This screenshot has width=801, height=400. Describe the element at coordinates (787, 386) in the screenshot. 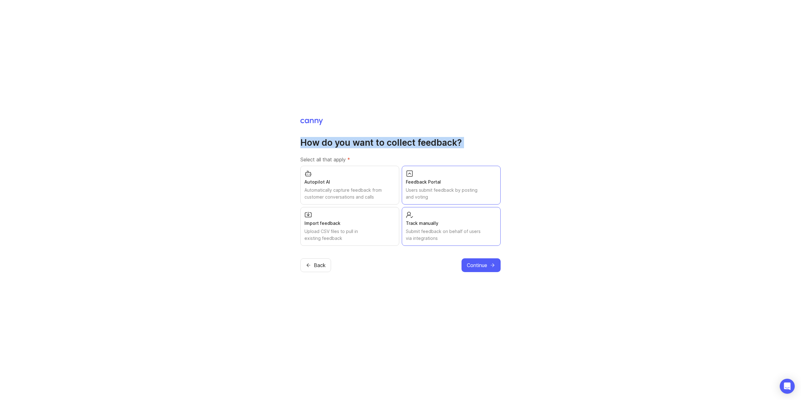

I see `div: Open Intercom Messenger` at that location.